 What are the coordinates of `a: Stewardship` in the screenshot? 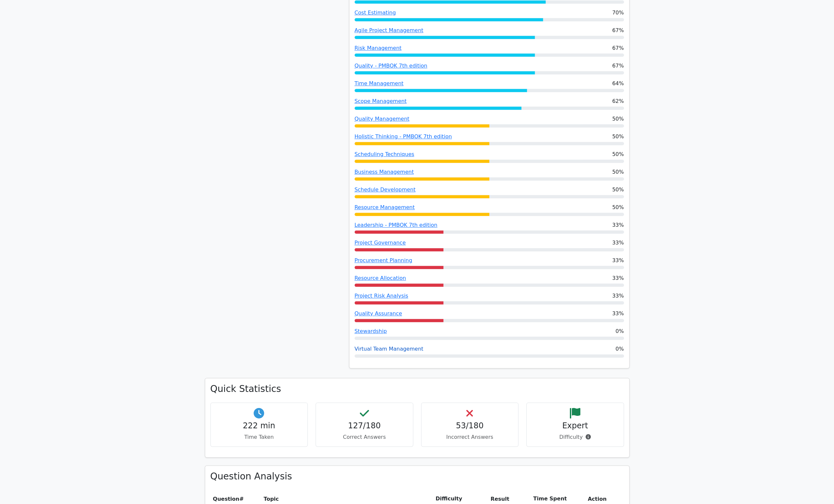 It's located at (371, 331).